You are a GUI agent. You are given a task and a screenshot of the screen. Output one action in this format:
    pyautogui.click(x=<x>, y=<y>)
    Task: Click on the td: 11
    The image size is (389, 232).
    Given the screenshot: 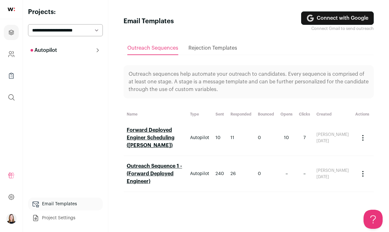 What is the action you would take?
    pyautogui.click(x=241, y=138)
    